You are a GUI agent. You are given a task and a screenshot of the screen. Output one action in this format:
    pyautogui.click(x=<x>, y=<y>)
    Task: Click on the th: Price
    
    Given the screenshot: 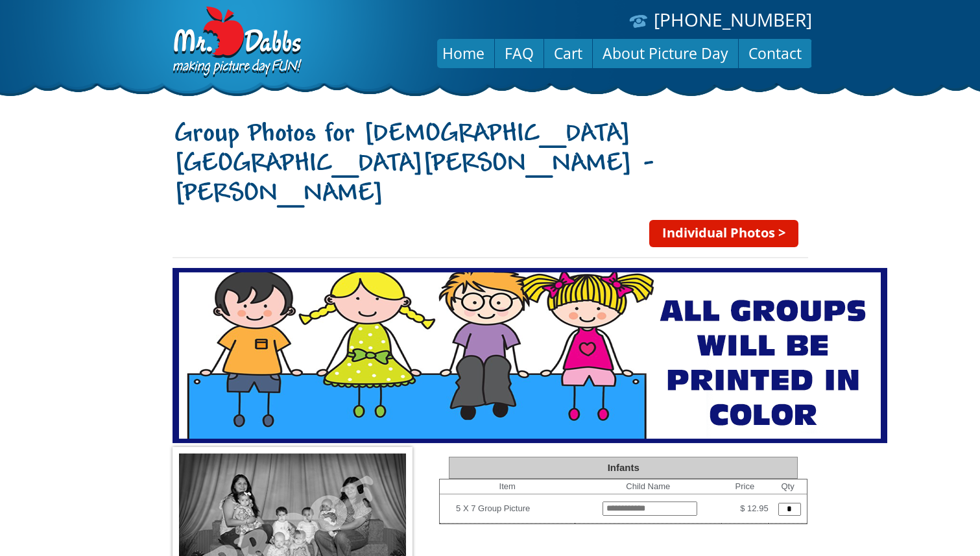 What is the action you would take?
    pyautogui.click(x=745, y=486)
    